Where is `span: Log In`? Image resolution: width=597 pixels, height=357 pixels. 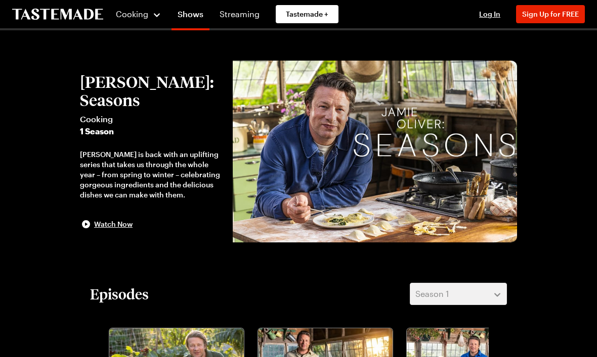
span: Log In is located at coordinates (489, 14).